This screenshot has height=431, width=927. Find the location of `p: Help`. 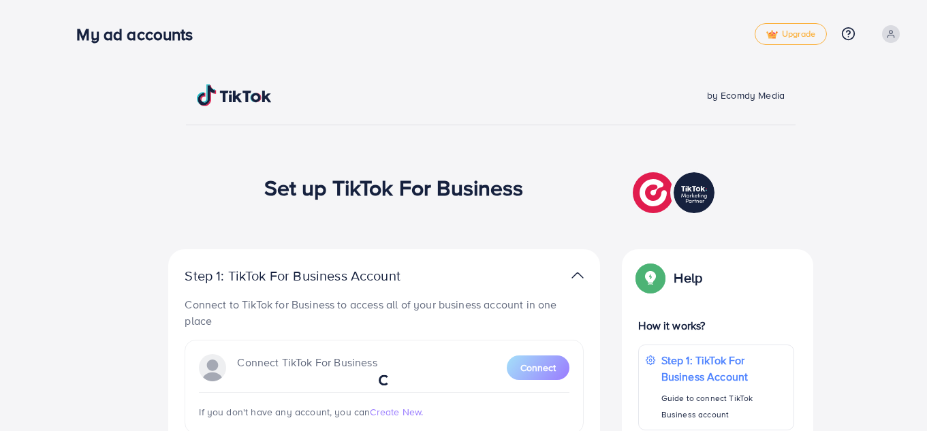

p: Help is located at coordinates (688, 278).